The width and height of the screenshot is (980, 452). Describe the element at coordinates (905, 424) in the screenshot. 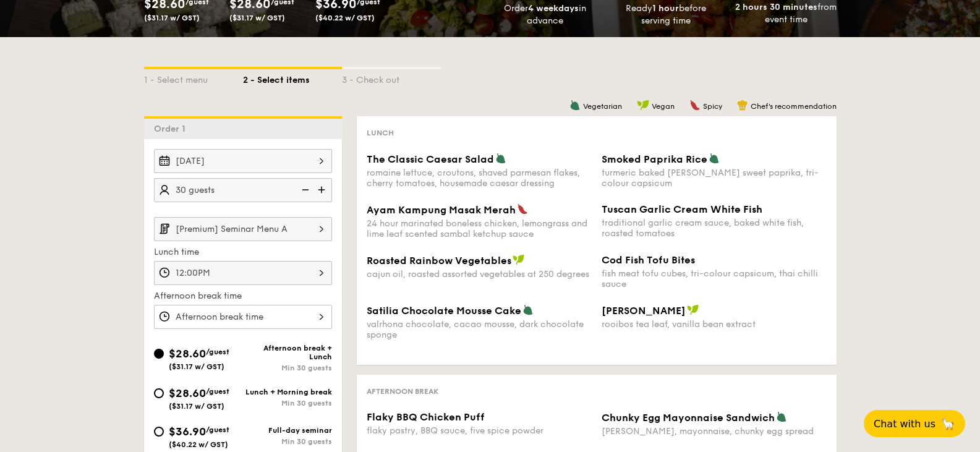

I see `span: Chat with us` at that location.